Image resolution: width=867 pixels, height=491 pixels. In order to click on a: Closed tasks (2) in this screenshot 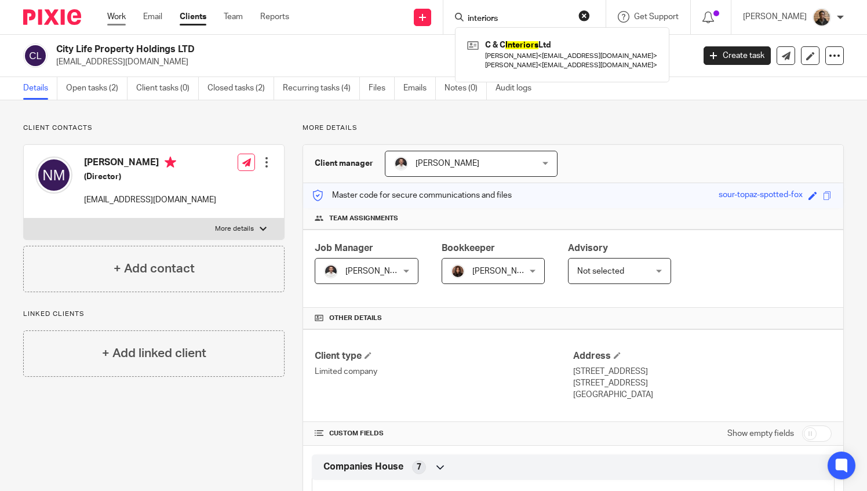, I will do `click(240, 88)`.